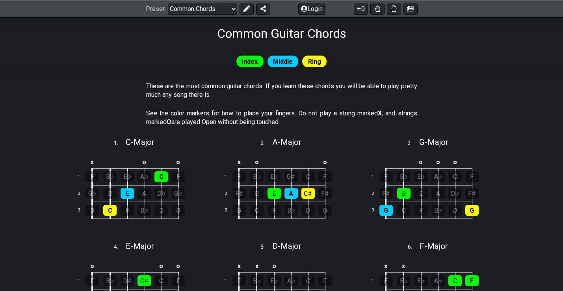 Image resolution: width=563 pixels, height=291 pixels. I want to click on p: These are the most common guitar chords. If you learn these chords you will be able to play prett..., so click(282, 91).